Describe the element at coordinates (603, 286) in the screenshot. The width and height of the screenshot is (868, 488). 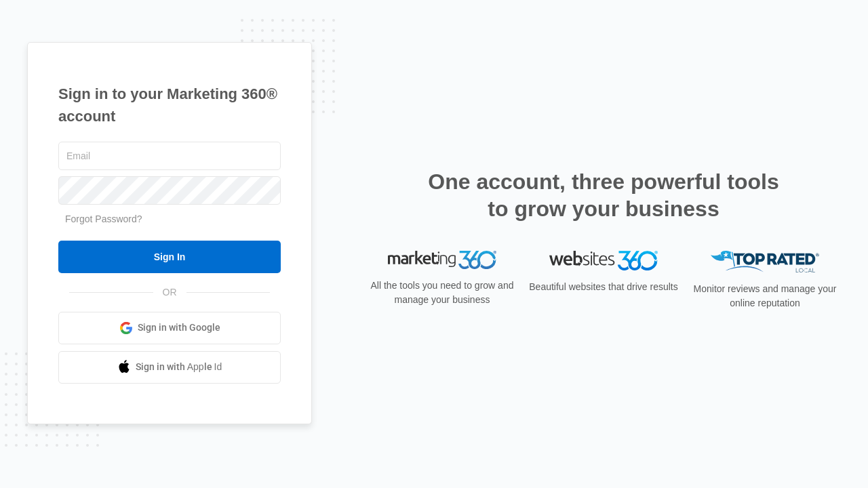
I see `p: Beautiful websites that drive results` at that location.